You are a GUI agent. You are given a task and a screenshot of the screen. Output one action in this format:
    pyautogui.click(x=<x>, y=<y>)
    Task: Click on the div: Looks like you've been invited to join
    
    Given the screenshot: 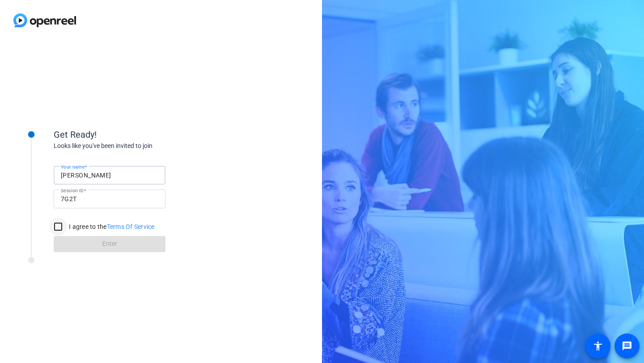 What is the action you would take?
    pyautogui.click(x=143, y=146)
    